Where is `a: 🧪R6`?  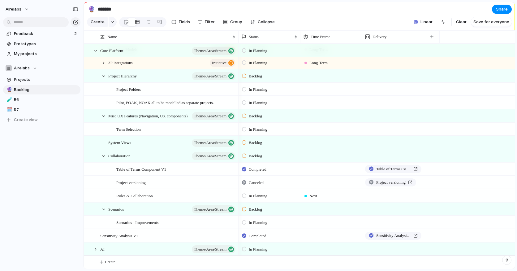
a: 🧪R6 is located at coordinates (42, 100).